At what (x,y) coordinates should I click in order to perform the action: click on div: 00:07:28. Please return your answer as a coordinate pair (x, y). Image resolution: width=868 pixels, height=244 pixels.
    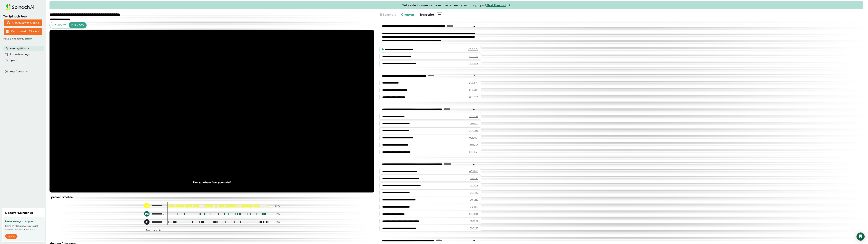
    Looking at the image, I should click on (474, 117).